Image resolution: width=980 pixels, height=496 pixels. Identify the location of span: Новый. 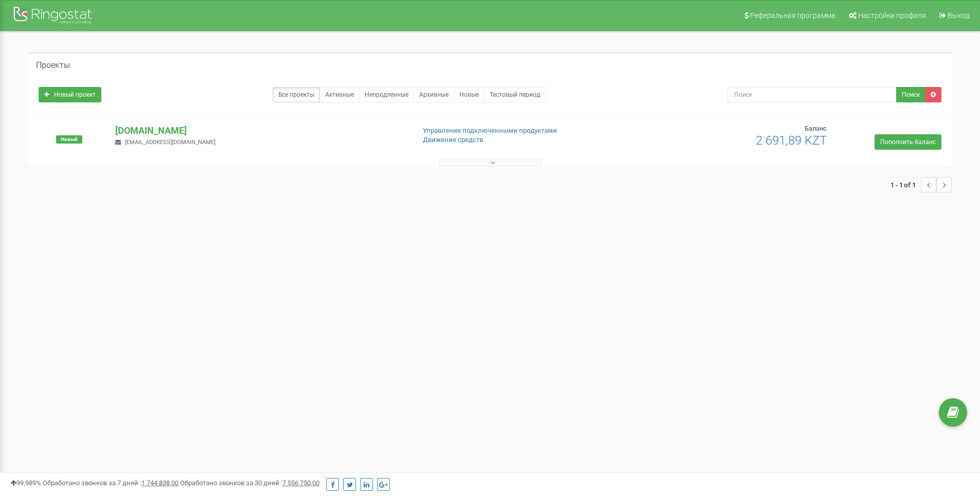
(69, 139).